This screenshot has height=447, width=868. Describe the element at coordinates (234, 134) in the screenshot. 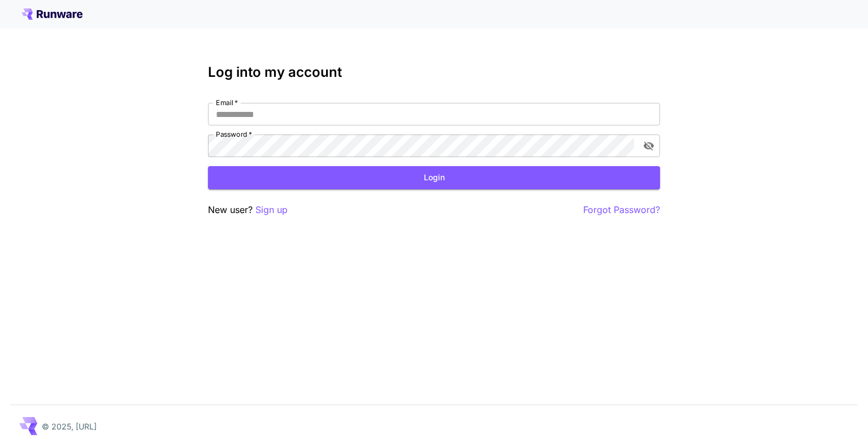

I see `label: Password` at that location.